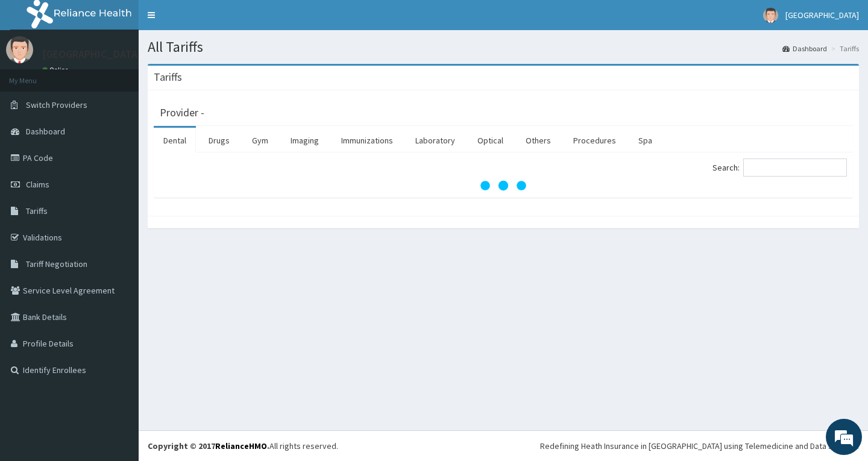  Describe the element at coordinates (805, 48) in the screenshot. I see `a: Dashboard` at that location.